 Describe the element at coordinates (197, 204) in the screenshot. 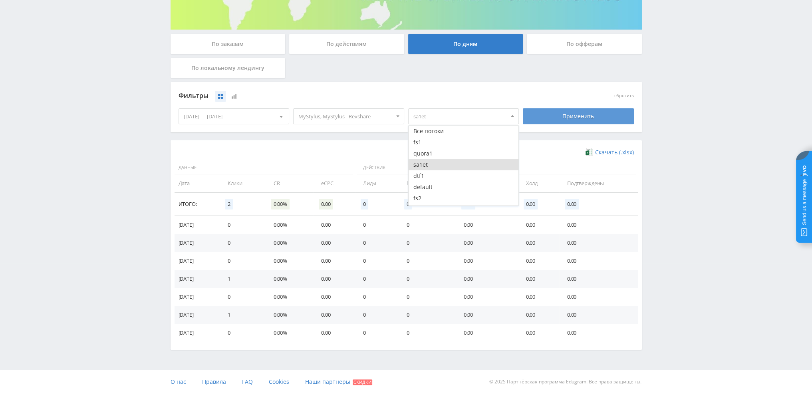

I see `td: Итого:` at that location.